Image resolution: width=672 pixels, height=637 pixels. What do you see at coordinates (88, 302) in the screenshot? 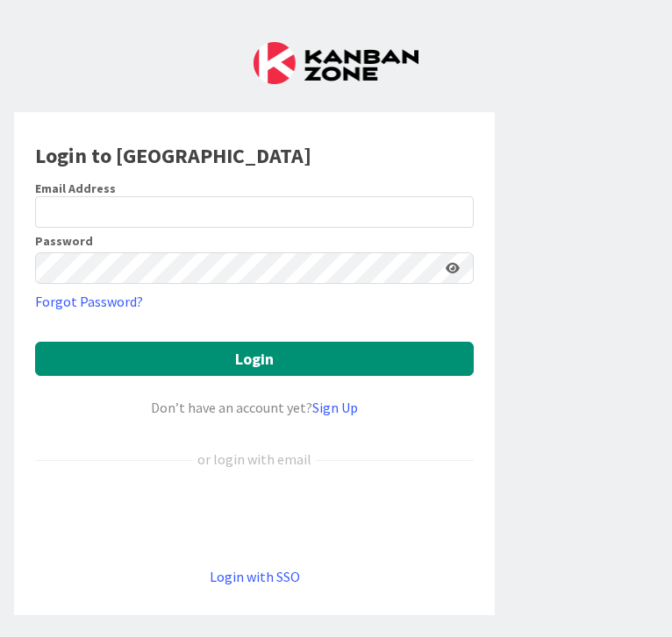
I see `a: Forgot Password?` at bounding box center [88, 302].